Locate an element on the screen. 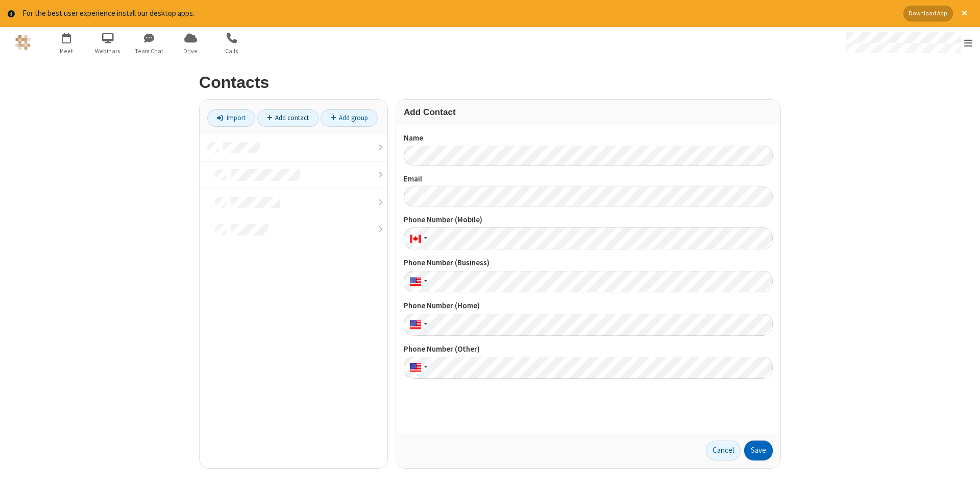 Image resolution: width=980 pixels, height=484 pixels. h3: Add Contact is located at coordinates (588, 112).